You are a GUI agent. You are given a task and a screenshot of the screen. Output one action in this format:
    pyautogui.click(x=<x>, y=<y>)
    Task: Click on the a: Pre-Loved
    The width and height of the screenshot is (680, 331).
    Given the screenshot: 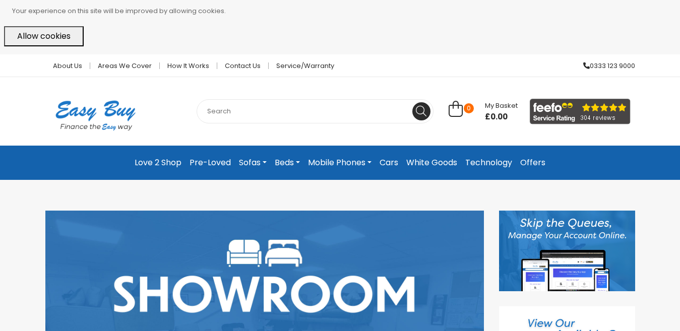 What is the action you would take?
    pyautogui.click(x=210, y=163)
    